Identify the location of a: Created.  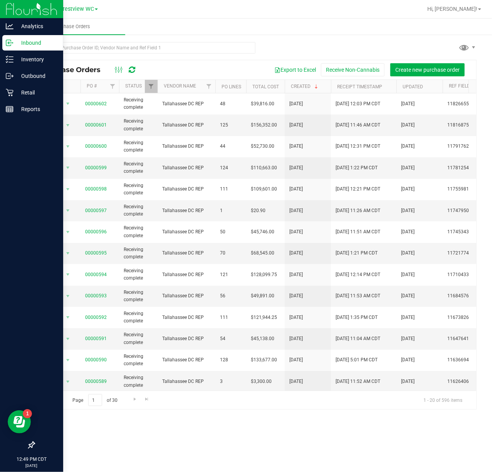
(305, 86).